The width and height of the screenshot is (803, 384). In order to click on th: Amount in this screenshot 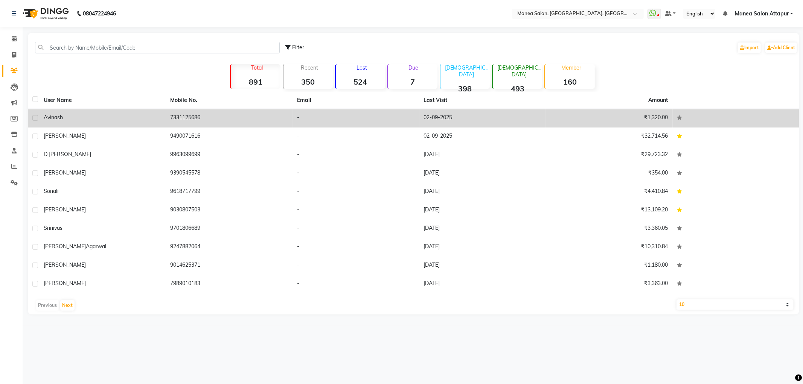, I will do `click(658, 100)`.